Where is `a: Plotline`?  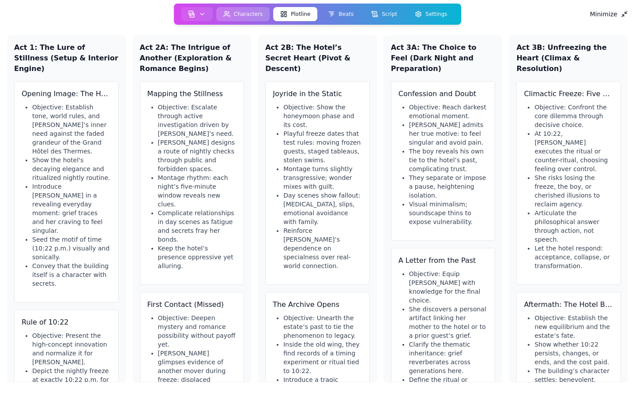
a: Plotline is located at coordinates (295, 14).